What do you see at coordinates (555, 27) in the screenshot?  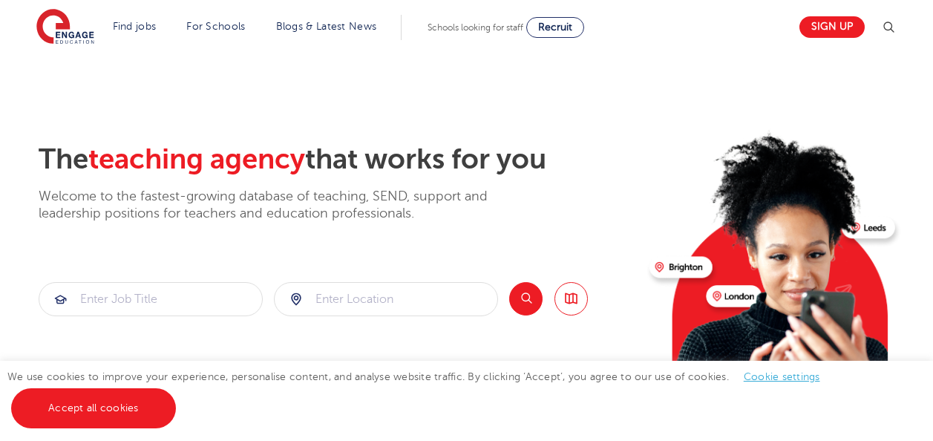 I see `span: Recruit` at bounding box center [555, 27].